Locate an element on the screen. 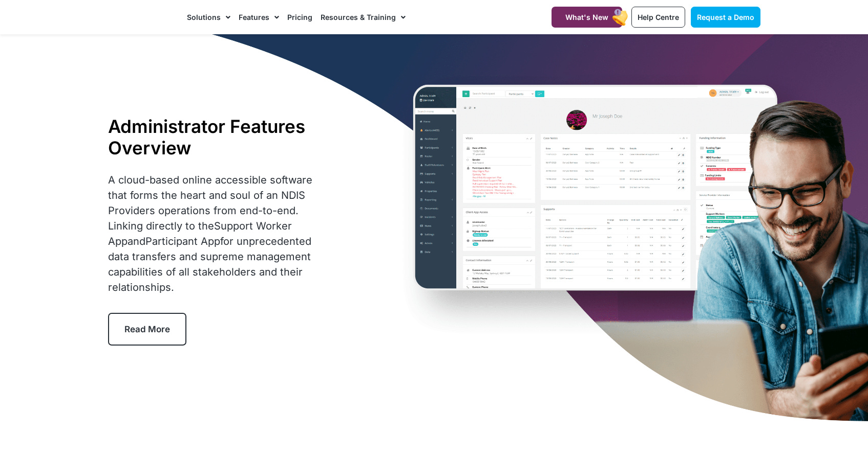  a: Participant App is located at coordinates (183, 241).